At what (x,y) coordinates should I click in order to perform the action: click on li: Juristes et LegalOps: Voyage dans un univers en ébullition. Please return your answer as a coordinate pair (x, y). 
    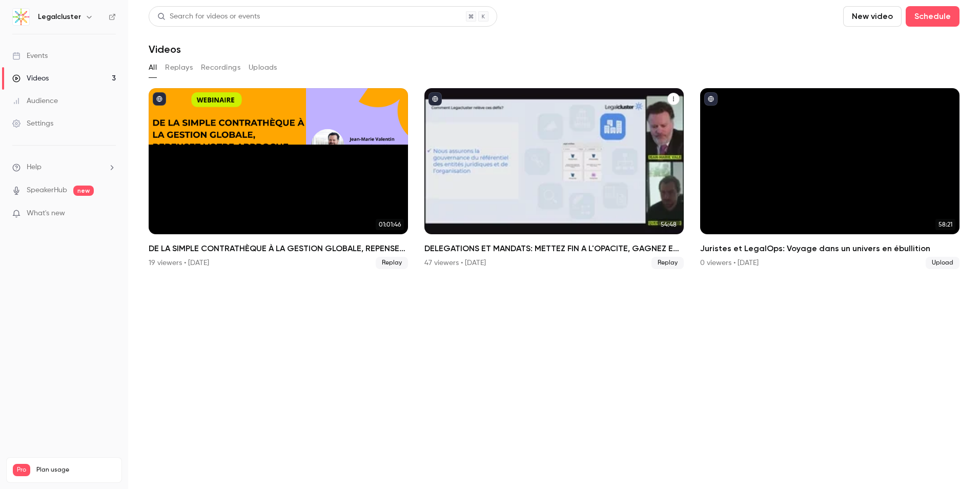
    Looking at the image, I should click on (830, 179).